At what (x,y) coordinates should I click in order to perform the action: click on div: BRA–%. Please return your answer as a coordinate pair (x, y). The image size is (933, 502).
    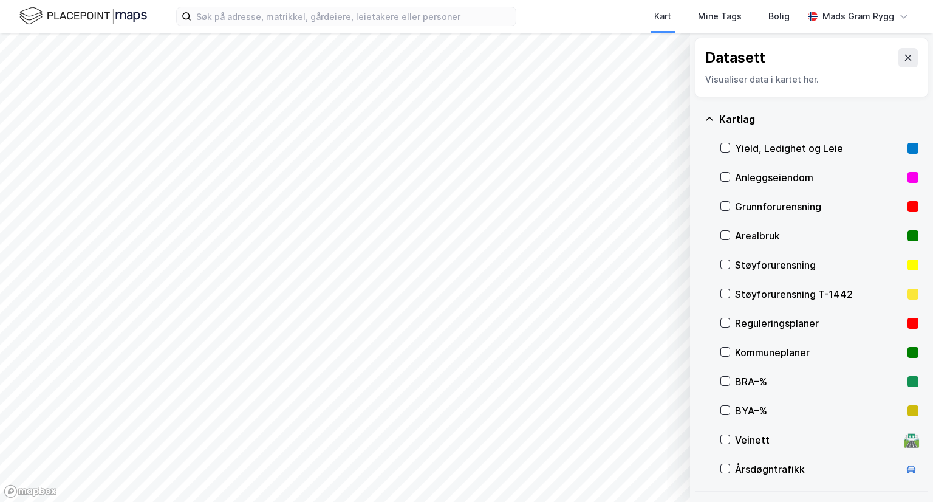
    Looking at the image, I should click on (819, 381).